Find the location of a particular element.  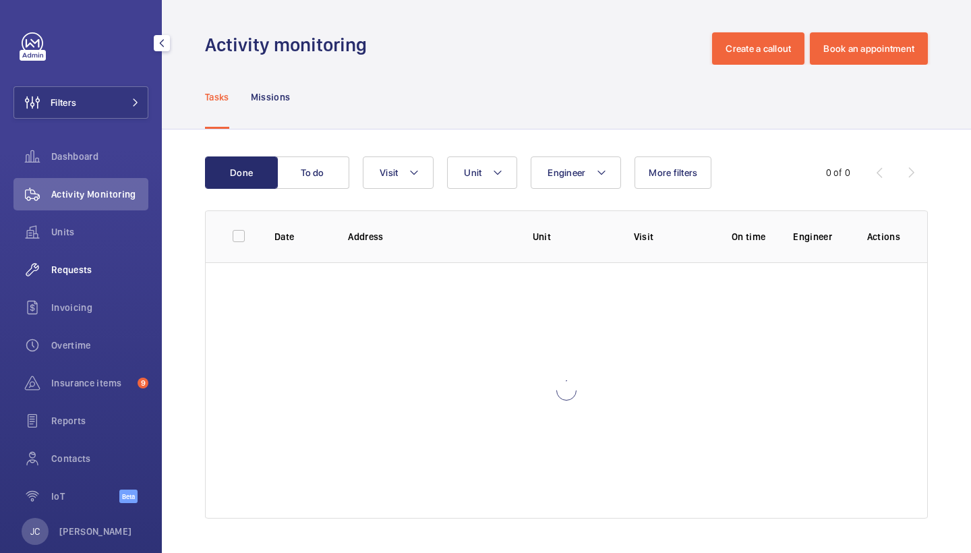

button: Create a callout is located at coordinates (758, 49).